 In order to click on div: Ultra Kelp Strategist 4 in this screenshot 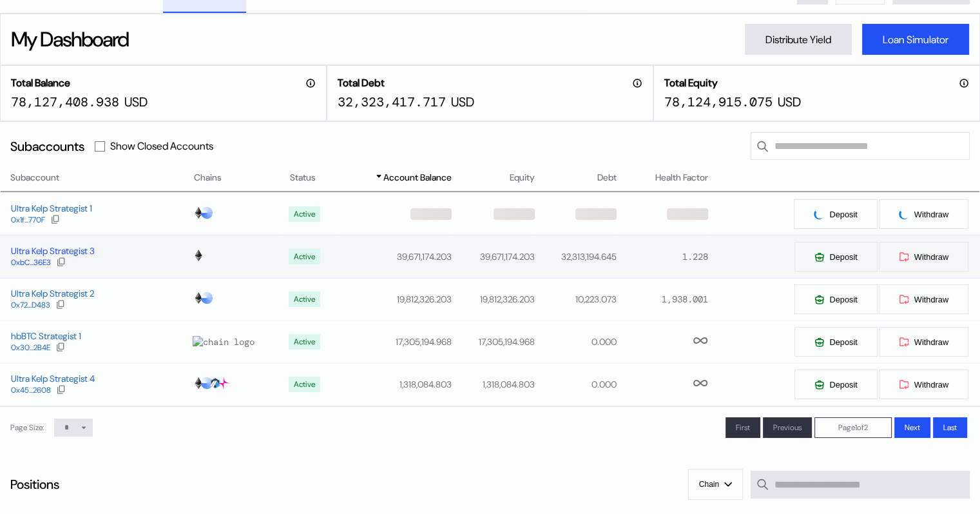, I will do `click(53, 378)`.